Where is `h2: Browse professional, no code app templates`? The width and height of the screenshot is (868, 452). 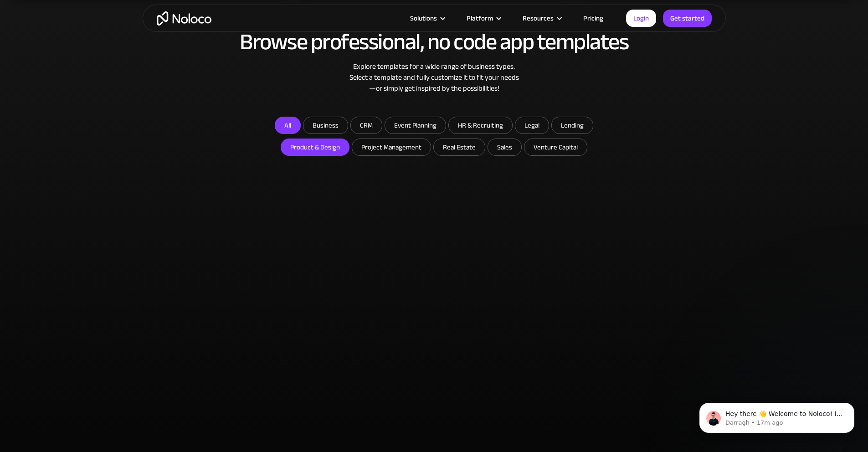
h2: Browse professional, no code app templates is located at coordinates (434, 42).